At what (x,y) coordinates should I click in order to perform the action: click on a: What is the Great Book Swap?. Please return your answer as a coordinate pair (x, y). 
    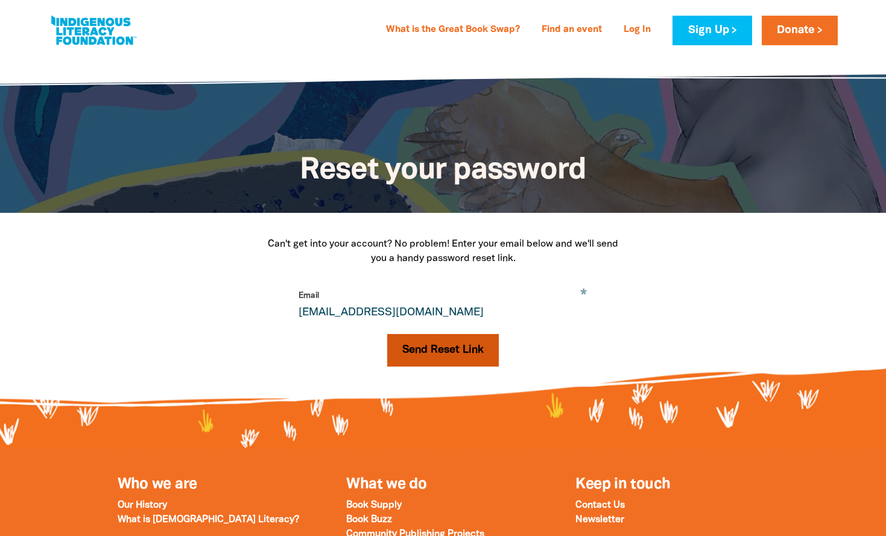
    Looking at the image, I should click on (453, 30).